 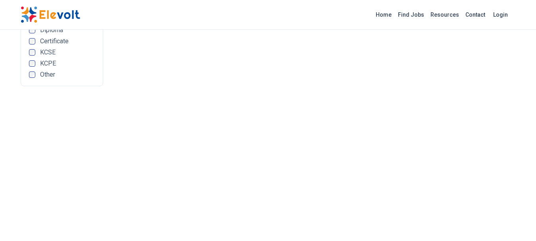 What do you see at coordinates (516, 222) in the screenshot?
I see `div: Chat Widget` at bounding box center [516, 222].